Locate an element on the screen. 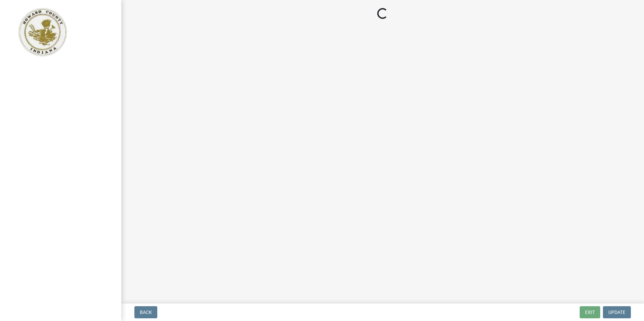  img: Howard County, Indiana is located at coordinates (42, 32).